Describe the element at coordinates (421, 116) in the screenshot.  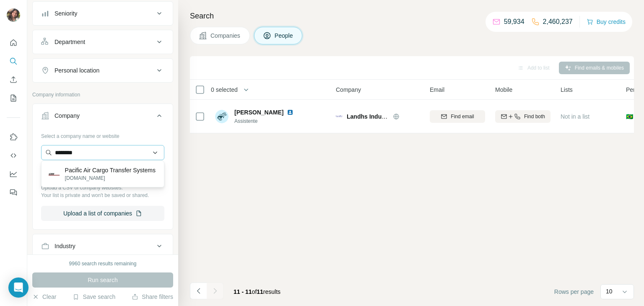
I see `span: Landhs Industria E Comercio De Artigos De Cutelaria` at that location.